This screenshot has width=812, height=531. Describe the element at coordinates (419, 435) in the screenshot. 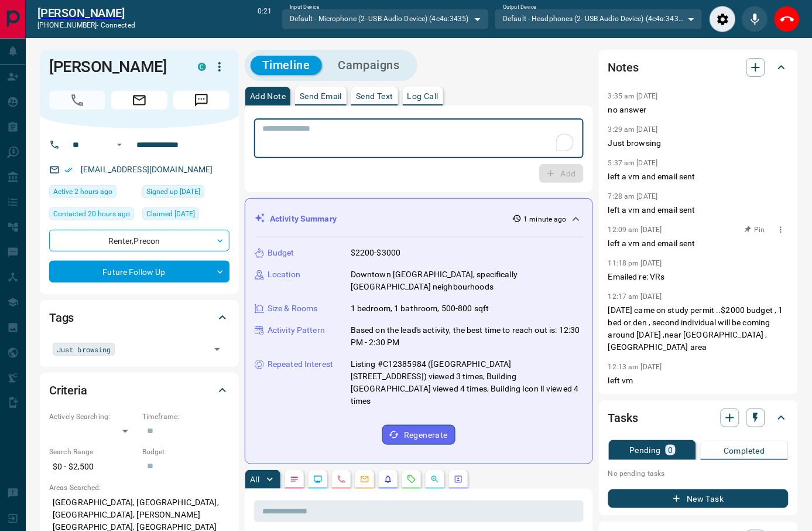

I see `button: Regenerate` at that location.